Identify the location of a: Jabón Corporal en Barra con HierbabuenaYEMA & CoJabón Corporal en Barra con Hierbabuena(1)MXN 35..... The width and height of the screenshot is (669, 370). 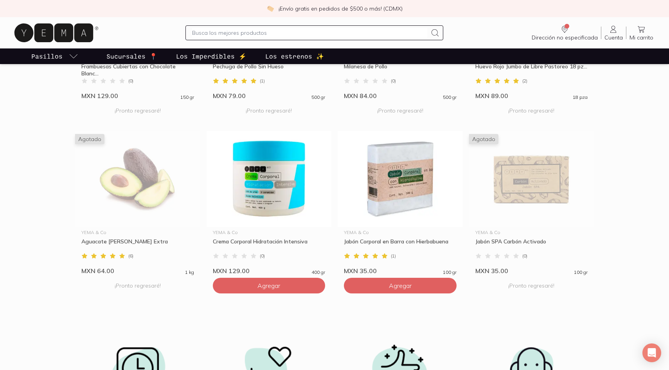
(400, 203).